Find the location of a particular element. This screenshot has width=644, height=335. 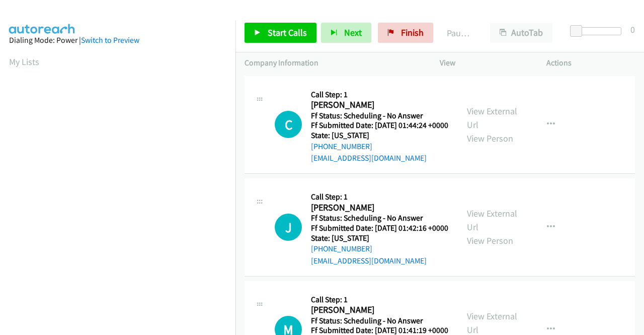

a: My Lists is located at coordinates (24, 61).